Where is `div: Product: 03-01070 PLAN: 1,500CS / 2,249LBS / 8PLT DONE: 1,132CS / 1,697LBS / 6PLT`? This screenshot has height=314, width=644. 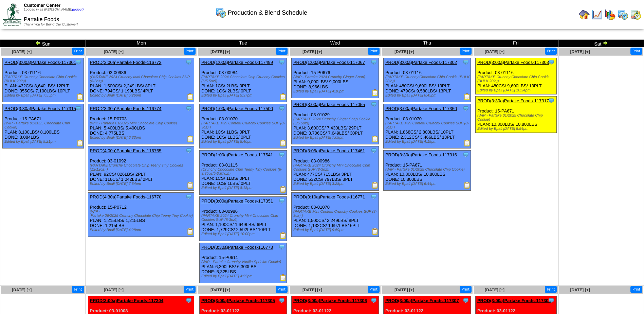
div: Product: 03-01070 PLAN: 1,500CS / 2,249LBS / 8PLT DONE: 1,132CS / 1,697LBS / 6PLT is located at coordinates (335, 215).